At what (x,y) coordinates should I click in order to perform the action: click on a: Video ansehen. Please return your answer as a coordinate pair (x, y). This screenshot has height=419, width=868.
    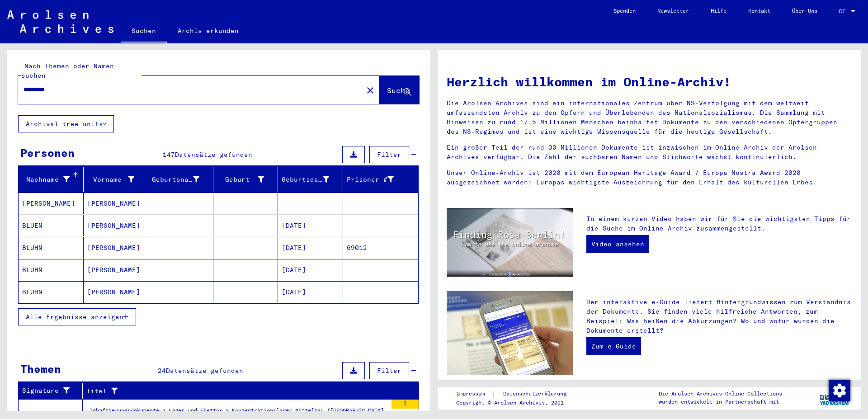
    Looking at the image, I should click on (617, 244).